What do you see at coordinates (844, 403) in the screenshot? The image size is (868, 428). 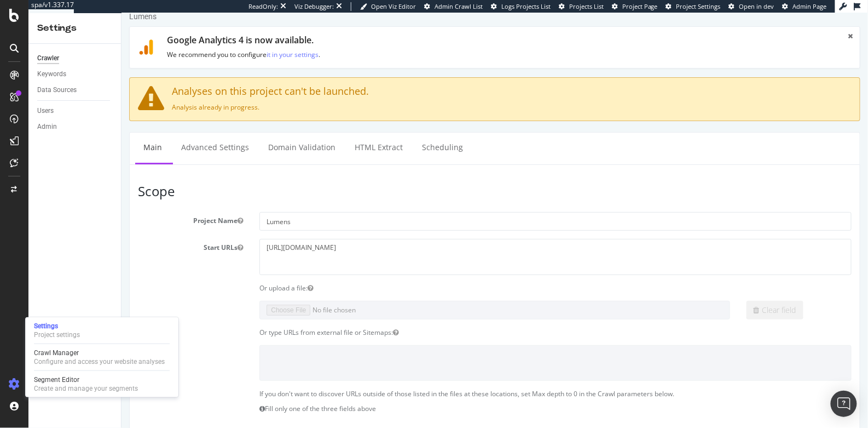 I see `div: Open Intercom Messenger` at bounding box center [844, 403].